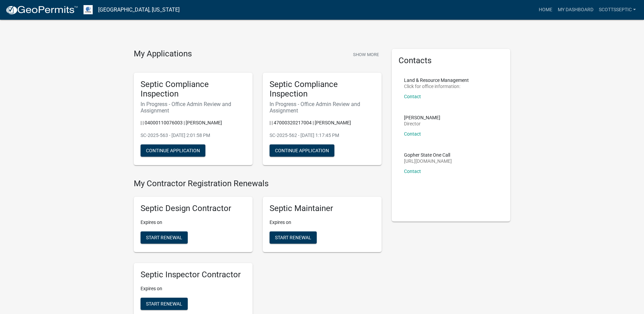 Image resolution: width=644 pixels, height=314 pixels. What do you see at coordinates (546, 10) in the screenshot?
I see `a: Home` at bounding box center [546, 10].